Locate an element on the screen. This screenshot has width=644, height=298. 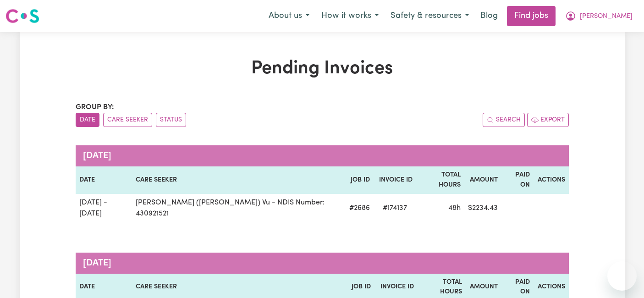
td: $ 2234.43 is located at coordinates (483, 208).